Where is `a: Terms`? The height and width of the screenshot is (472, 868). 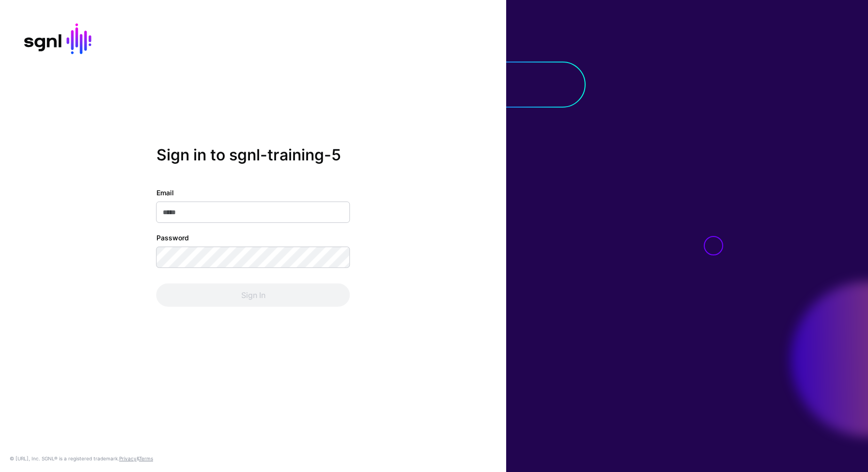
a: Terms is located at coordinates (146, 458).